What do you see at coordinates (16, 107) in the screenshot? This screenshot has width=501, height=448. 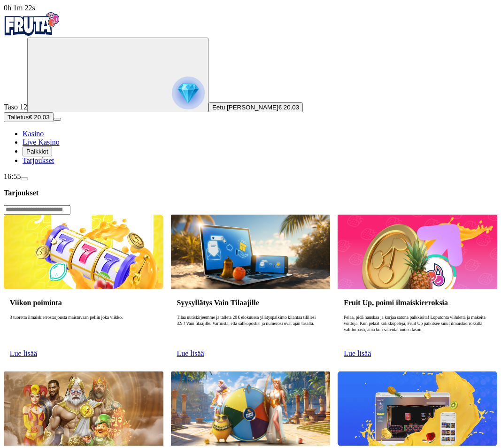 I see `span: Taso 12` at bounding box center [16, 107].